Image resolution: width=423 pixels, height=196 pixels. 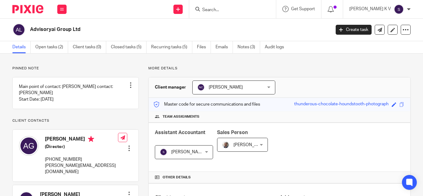 What do you see at coordinates (204, 47) in the screenshot?
I see `a: Files` at bounding box center [204, 47].